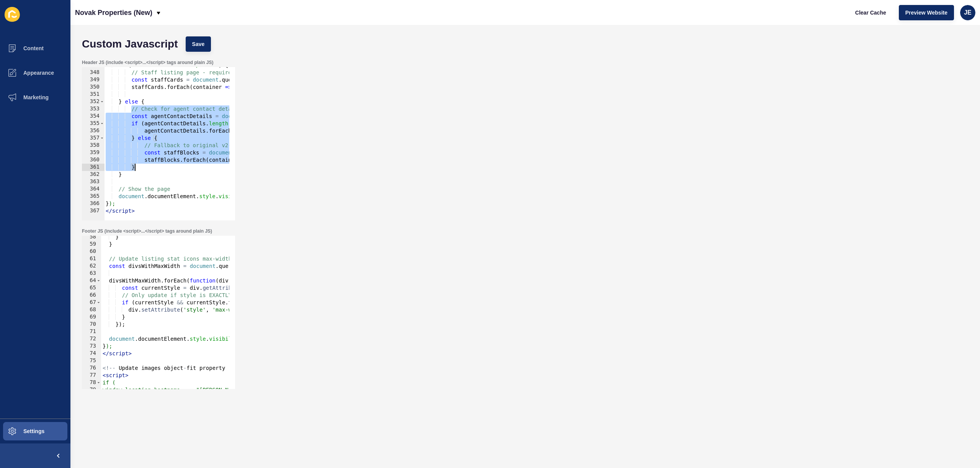 Image resolution: width=980 pixels, height=468 pixels. What do you see at coordinates (92, 338) in the screenshot?
I see `div: 72` at bounding box center [92, 338].